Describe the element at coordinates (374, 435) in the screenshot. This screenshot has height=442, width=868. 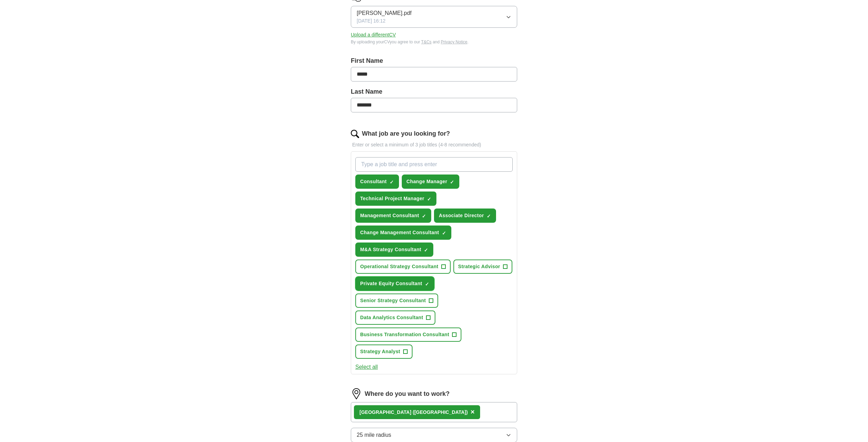
I see `span: 25 mile radius` at that location.